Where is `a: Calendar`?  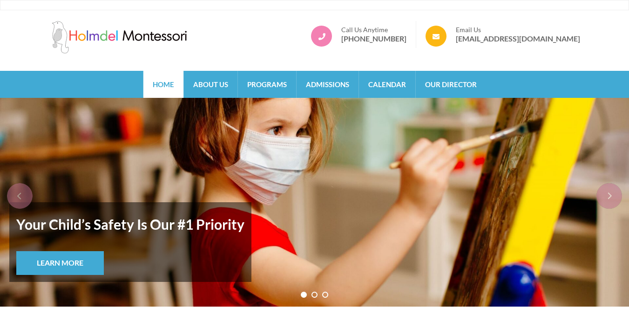 a: Calendar is located at coordinates (387, 84).